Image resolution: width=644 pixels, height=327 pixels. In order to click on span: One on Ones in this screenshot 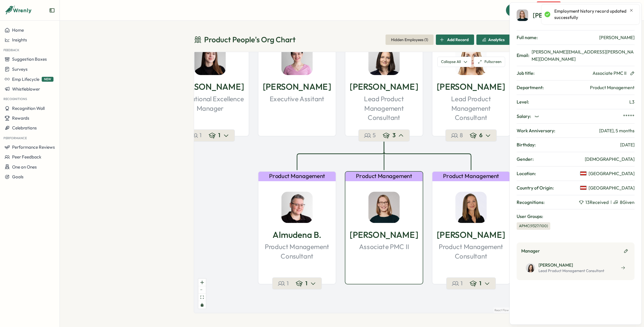, I will do `click(24, 167)`.